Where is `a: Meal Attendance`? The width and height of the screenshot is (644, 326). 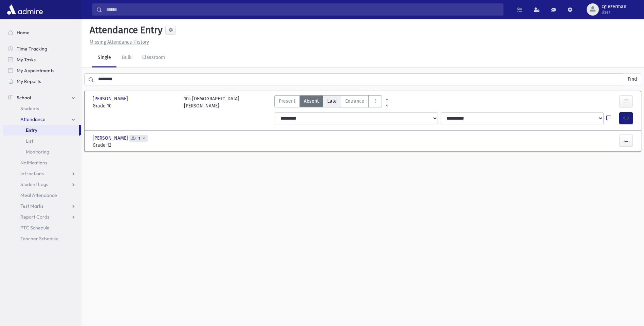
a: Meal Attendance is located at coordinates (42, 195).